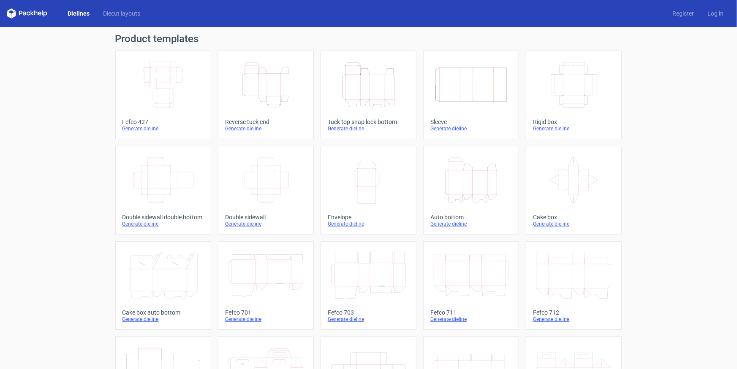  Describe the element at coordinates (266, 313) in the screenshot. I see `div: Fefco 701` at that location.